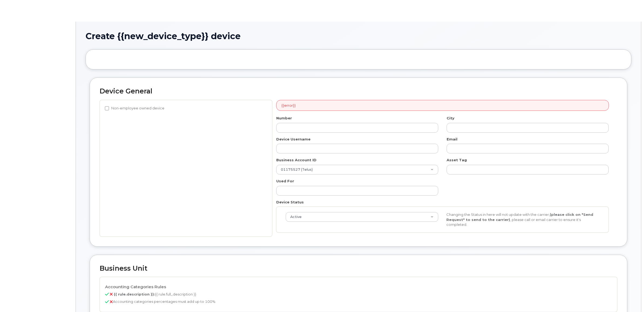 The width and height of the screenshot is (644, 312). What do you see at coordinates (134, 108) in the screenshot?
I see `label: Non-employee owned device` at bounding box center [134, 108].